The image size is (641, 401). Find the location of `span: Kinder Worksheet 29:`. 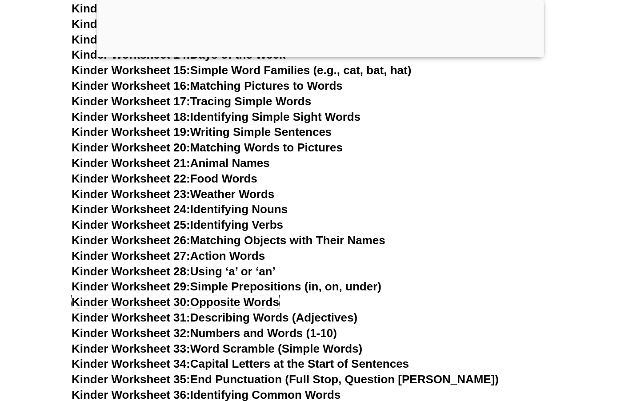

span: Kinder Worksheet 29: is located at coordinates (131, 287).